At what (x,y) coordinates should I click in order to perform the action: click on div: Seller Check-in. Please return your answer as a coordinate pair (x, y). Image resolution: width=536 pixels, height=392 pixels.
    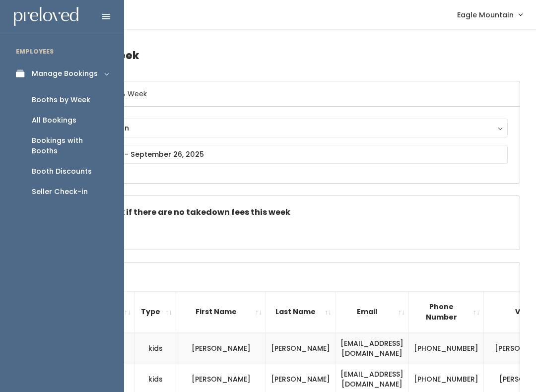
    Looking at the image, I should click on (60, 192).